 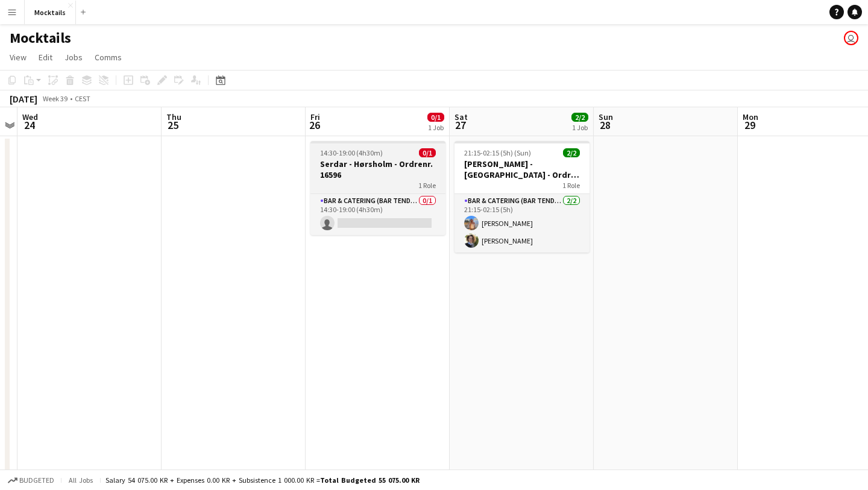 I want to click on span: View, so click(x=18, y=57).